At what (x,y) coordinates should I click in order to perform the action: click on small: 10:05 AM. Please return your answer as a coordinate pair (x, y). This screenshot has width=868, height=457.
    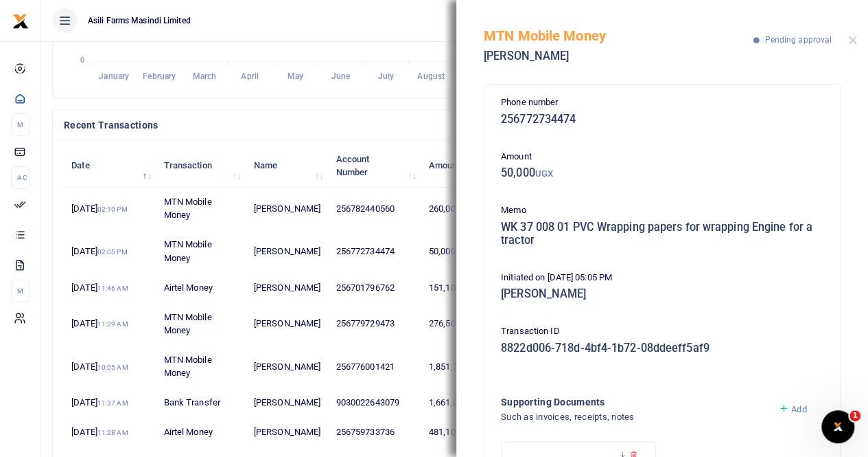
    Looking at the image, I should click on (113, 367).